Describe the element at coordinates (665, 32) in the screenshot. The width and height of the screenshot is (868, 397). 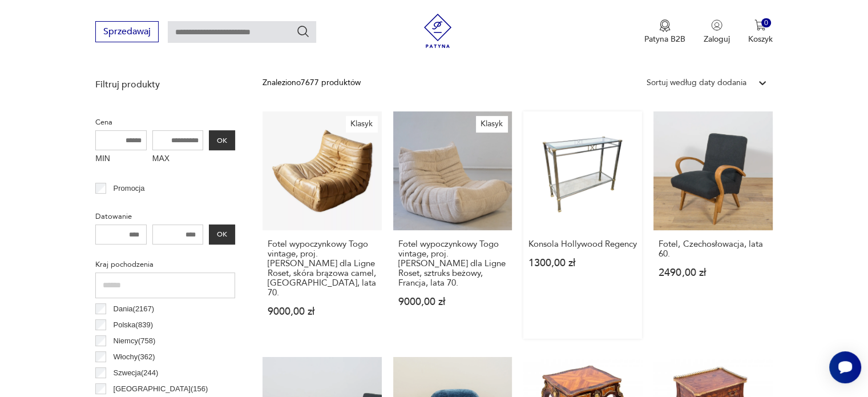
I see `button: Patyna B2B` at that location.